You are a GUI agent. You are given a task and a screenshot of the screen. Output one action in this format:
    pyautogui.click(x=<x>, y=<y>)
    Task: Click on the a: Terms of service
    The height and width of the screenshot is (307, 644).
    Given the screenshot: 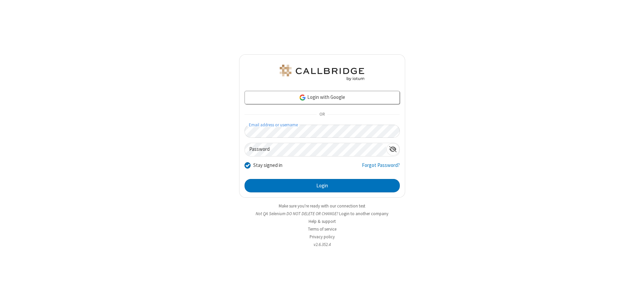 What is the action you would take?
    pyautogui.click(x=322, y=229)
    